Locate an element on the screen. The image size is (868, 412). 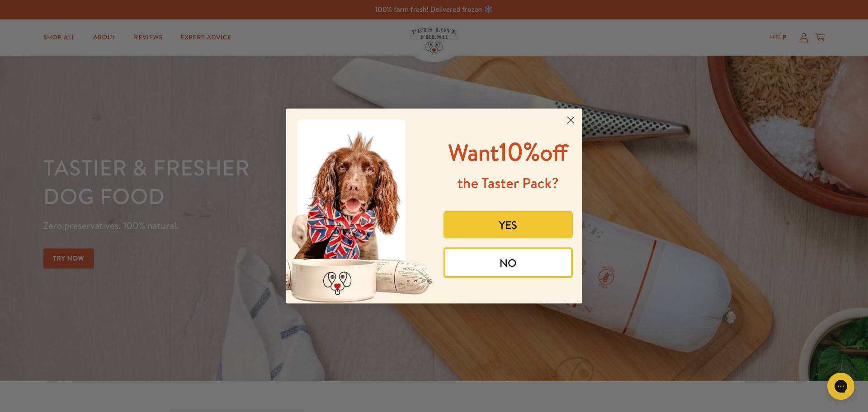
span: the Taster Pack? is located at coordinates (508, 183).